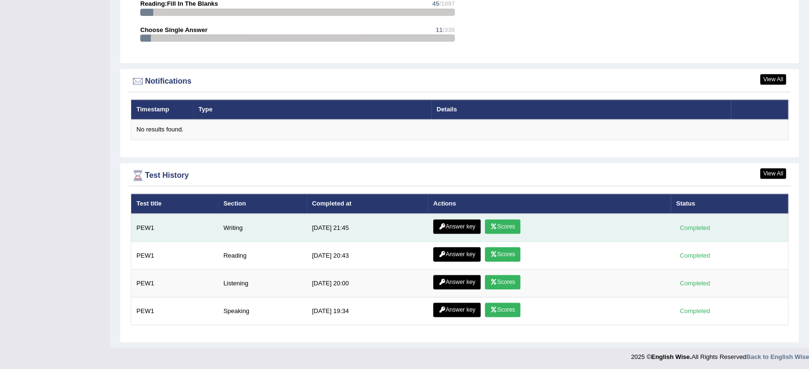 The image size is (809, 369). What do you see at coordinates (262, 312) in the screenshot?
I see `td: Speaking` at bounding box center [262, 312].